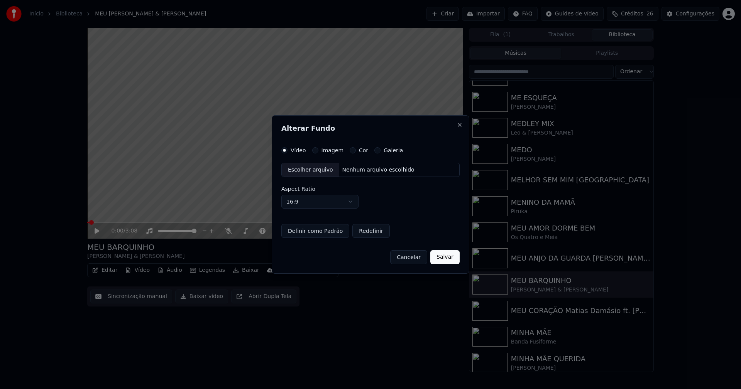 This screenshot has width=741, height=389. What do you see at coordinates (364, 151) in the screenshot?
I see `label: Cor` at bounding box center [364, 151].